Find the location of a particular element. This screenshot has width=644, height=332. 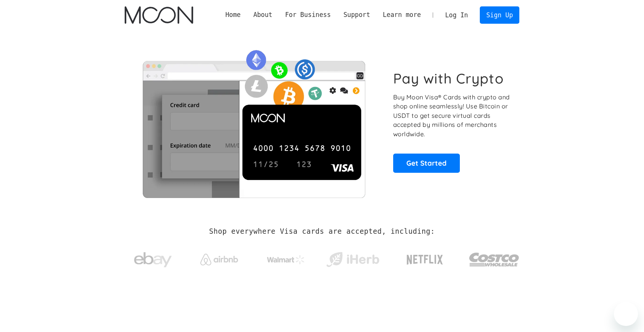

a: Costco is located at coordinates (494, 257).